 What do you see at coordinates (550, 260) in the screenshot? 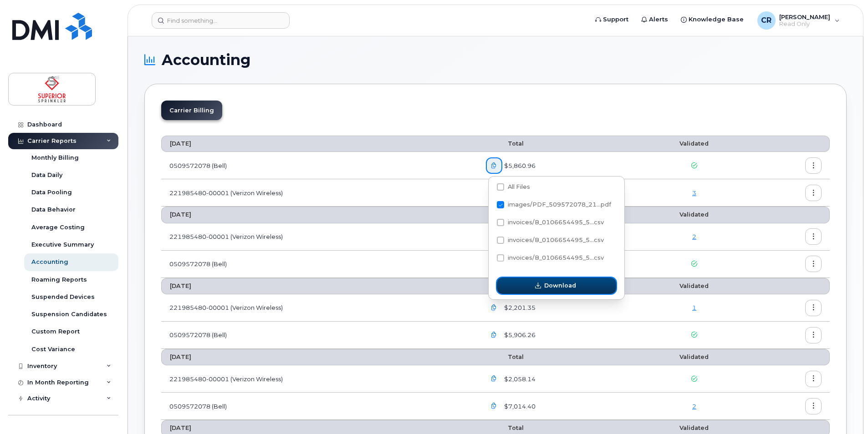
I see `span: invoices/B_0106654495_509572078_10082025_DTL.csv` at bounding box center [550, 260].